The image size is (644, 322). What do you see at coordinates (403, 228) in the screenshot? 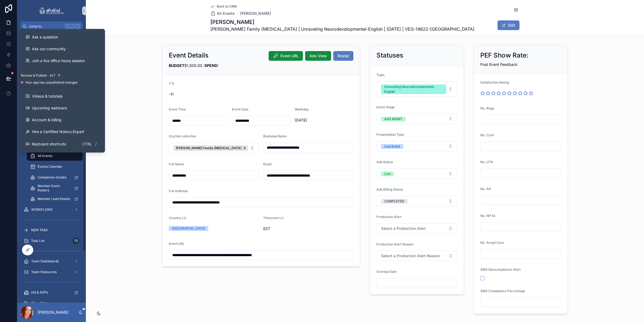
I see `span: Select a Production Alert` at bounding box center [403, 228].